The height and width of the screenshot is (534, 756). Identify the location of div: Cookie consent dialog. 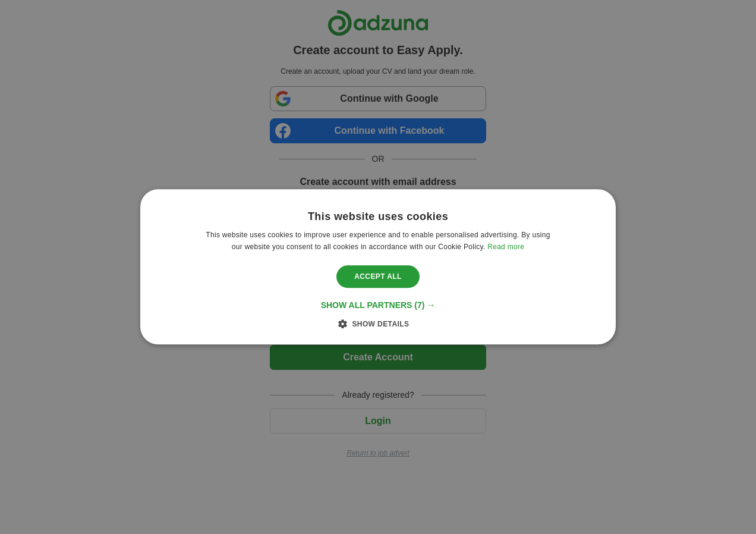
(378, 267).